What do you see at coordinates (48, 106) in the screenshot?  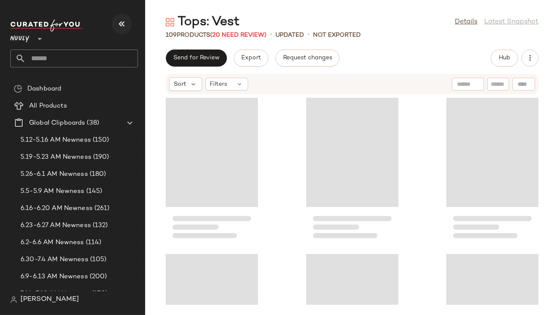 I see `span: All Products` at bounding box center [48, 106].